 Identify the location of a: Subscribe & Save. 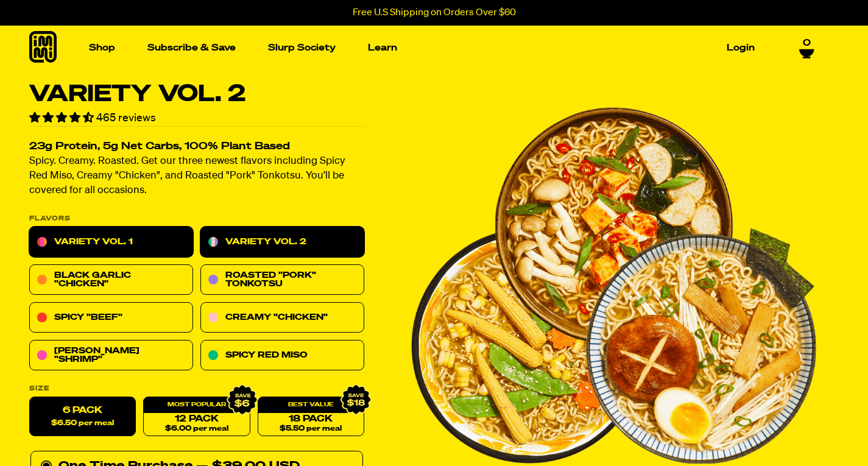
(191, 48).